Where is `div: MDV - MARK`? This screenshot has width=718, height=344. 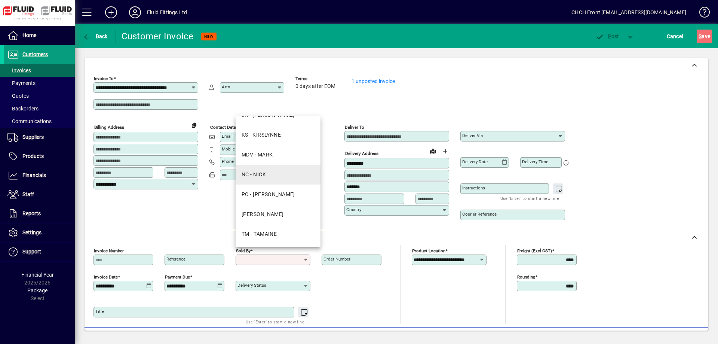
div: MDV - MARK is located at coordinates (257, 155).